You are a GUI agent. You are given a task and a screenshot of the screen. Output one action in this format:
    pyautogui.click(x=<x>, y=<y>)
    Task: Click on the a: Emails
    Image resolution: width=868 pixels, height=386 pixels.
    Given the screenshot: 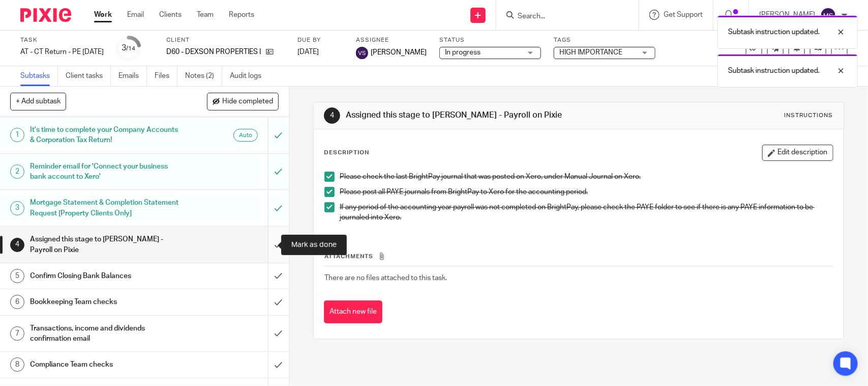 What is the action you would take?
    pyautogui.click(x=133, y=76)
    